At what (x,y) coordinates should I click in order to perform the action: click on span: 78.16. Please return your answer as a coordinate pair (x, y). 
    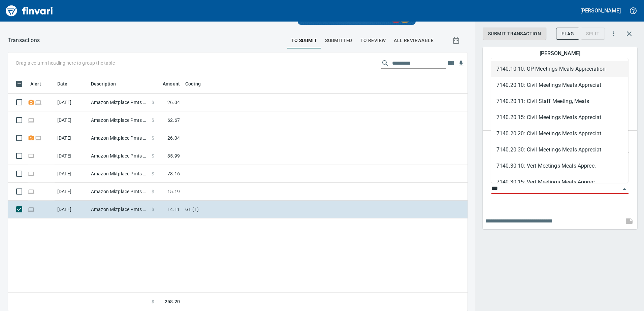
    Looking at the image, I should click on (173, 174).